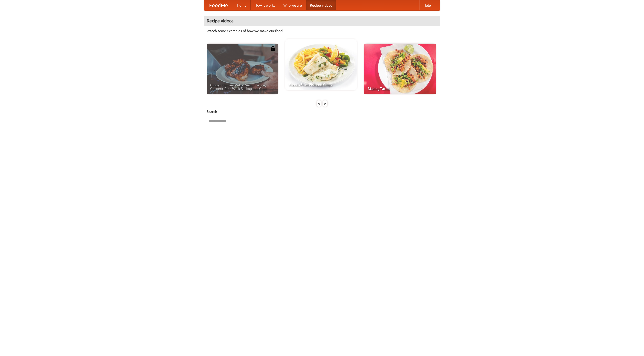 This screenshot has height=356, width=644. I want to click on a: How it works, so click(265, 5).